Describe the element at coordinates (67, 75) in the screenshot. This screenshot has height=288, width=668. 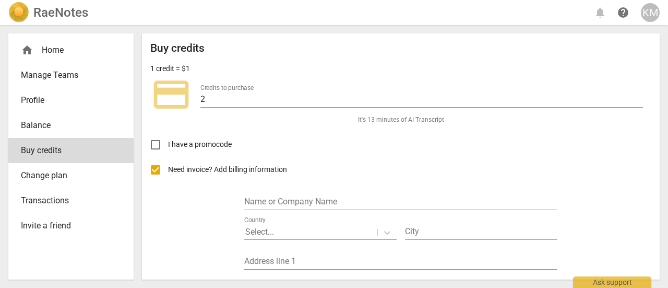
I see `span: Manage Teams` at that location.